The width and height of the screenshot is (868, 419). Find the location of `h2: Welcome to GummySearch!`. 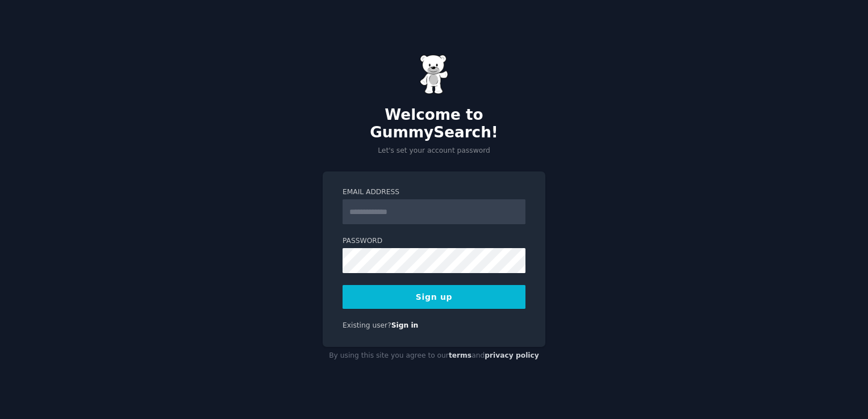

h2: Welcome to GummySearch! is located at coordinates (434, 124).